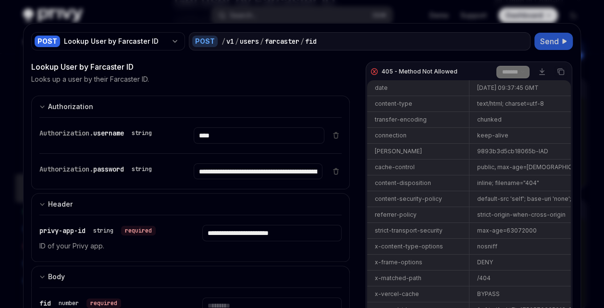 Image resolution: width=604 pixels, height=308 pixels. Describe the element at coordinates (408, 231) in the screenshot. I see `div: strict-transport-security` at that location.